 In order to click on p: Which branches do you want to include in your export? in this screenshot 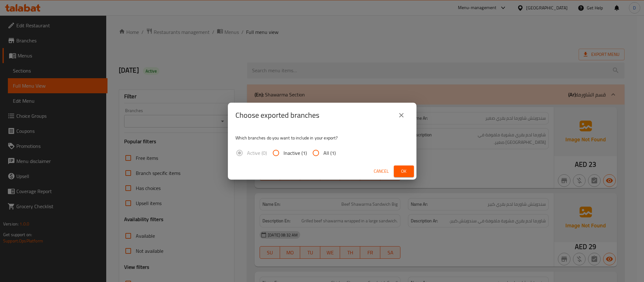, I will do `click(322, 138)`.